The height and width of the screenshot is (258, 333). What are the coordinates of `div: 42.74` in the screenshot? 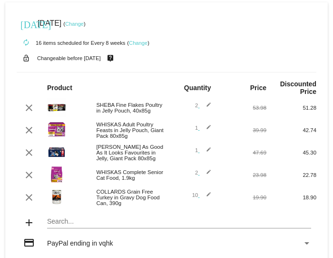 It's located at (291, 130).